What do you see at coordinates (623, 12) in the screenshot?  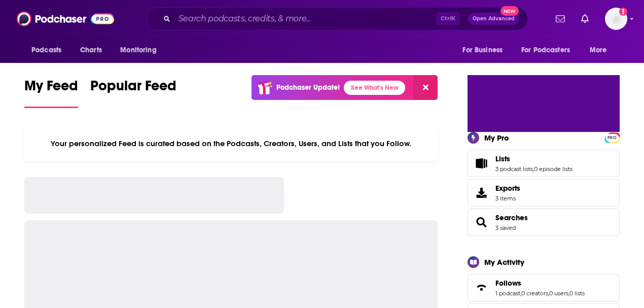 I see `svg: Add a profile image` at bounding box center [623, 12].